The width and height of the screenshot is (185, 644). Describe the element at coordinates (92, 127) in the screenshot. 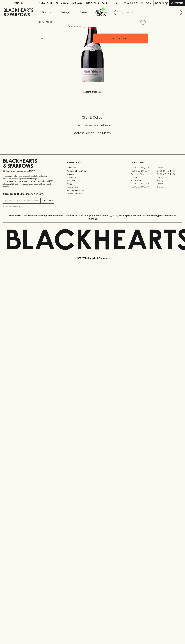

I see `div: Call to action block` at that location.